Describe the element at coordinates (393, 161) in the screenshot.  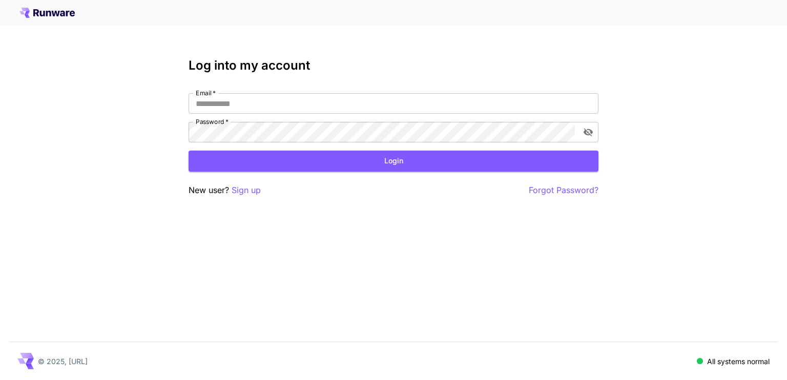
I see `button: Login` at that location.